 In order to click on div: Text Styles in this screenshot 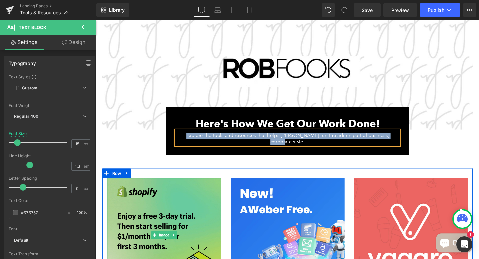, I will do `click(50, 76)`.